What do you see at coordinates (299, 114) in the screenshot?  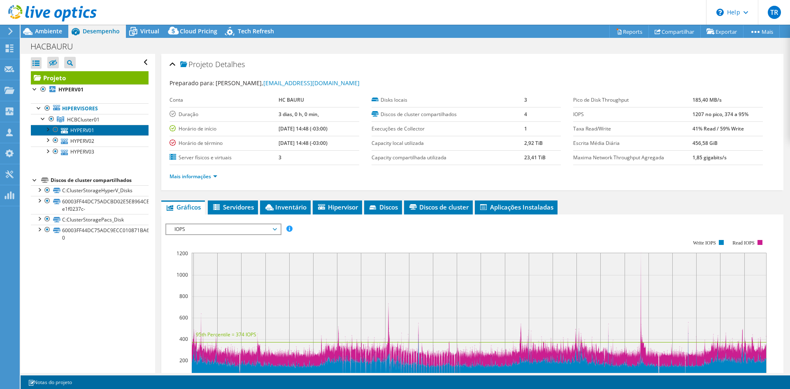 I see `b: 3 dias, 0 h, 0 min,` at bounding box center [299, 114].